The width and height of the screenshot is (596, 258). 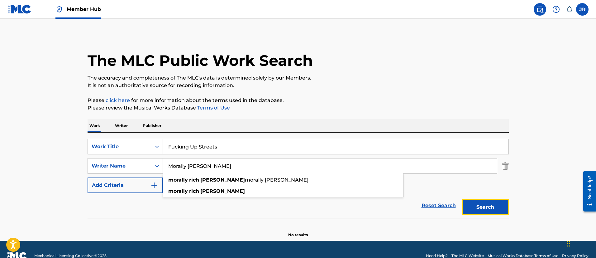 I want to click on img: search, so click(x=540, y=9).